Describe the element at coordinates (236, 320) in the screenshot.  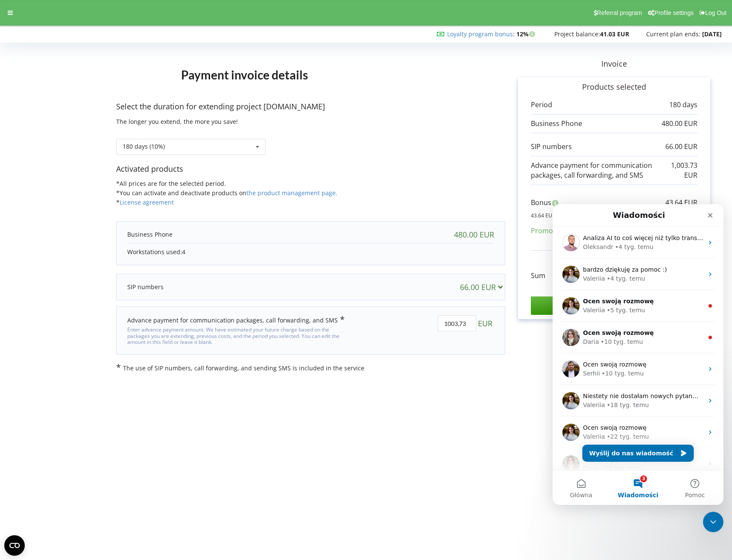
I see `div: Advance payment for communication packages, call forwarding, and SMS` at that location.